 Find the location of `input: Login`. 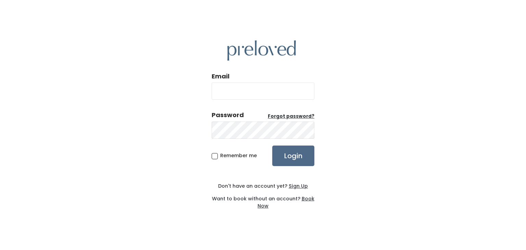

input: Login is located at coordinates (293, 156).